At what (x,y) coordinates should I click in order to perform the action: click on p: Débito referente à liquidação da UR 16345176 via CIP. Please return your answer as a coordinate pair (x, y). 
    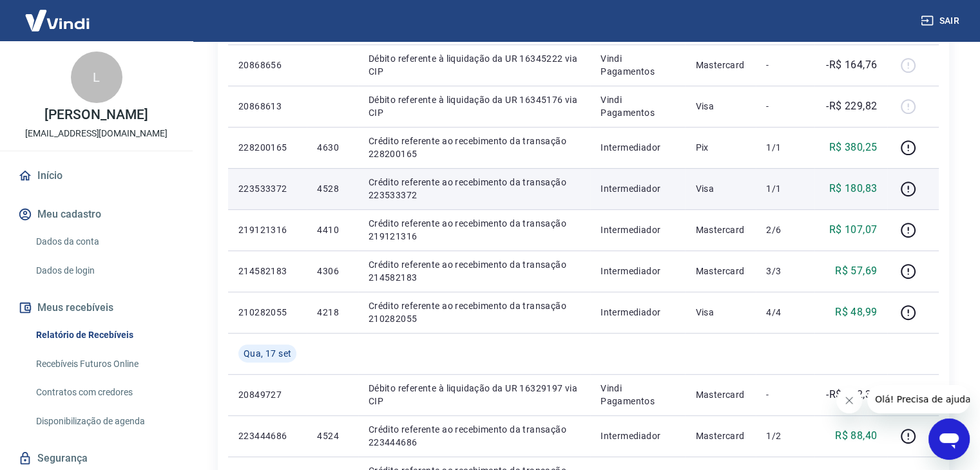
    Looking at the image, I should click on (474, 106).